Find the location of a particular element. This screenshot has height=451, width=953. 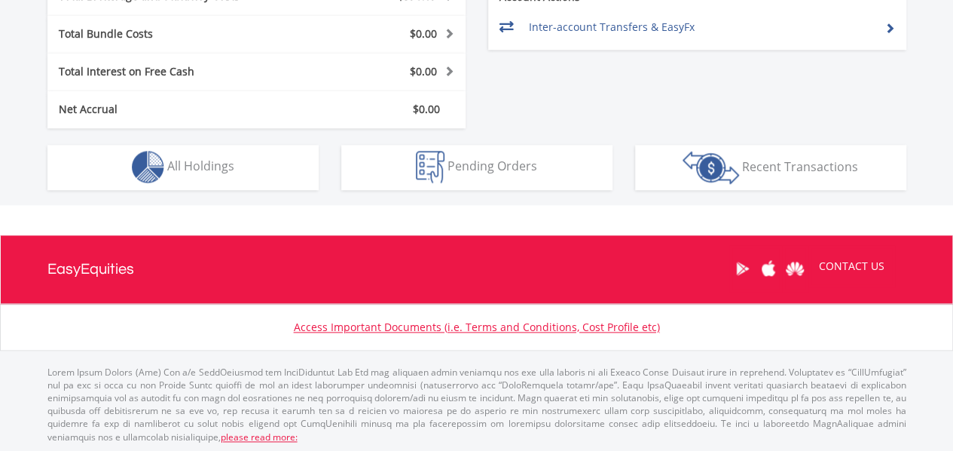

button: Recent Transactions is located at coordinates (771, 167).